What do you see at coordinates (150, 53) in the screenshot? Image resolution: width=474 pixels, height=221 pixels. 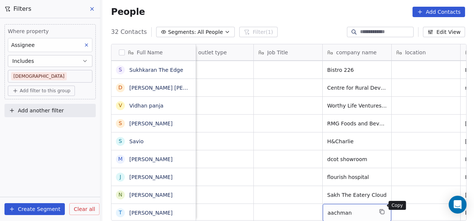 I see `span: Full Name` at bounding box center [150, 53].